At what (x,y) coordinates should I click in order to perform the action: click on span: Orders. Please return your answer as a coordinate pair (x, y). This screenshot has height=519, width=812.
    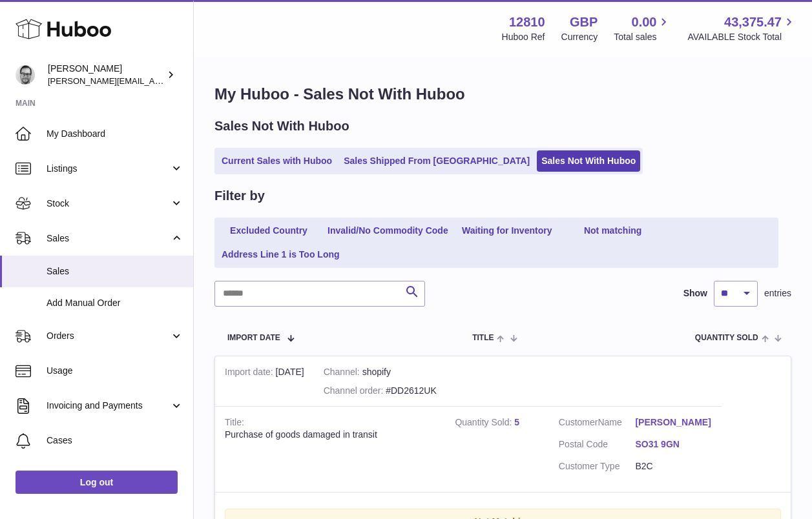
    Looking at the image, I should click on (108, 335).